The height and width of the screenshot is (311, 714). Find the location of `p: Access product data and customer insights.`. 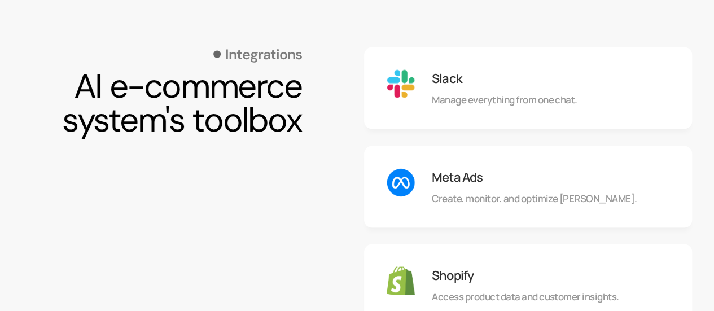

p: Access product data and customer insights. is located at coordinates (526, 297).